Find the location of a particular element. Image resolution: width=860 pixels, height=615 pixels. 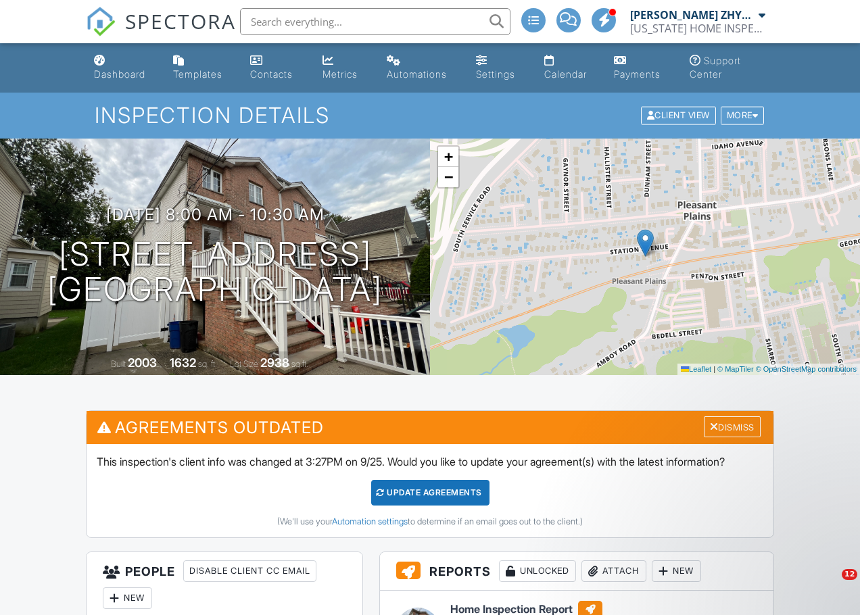

input: Search everything... is located at coordinates (375, 22).